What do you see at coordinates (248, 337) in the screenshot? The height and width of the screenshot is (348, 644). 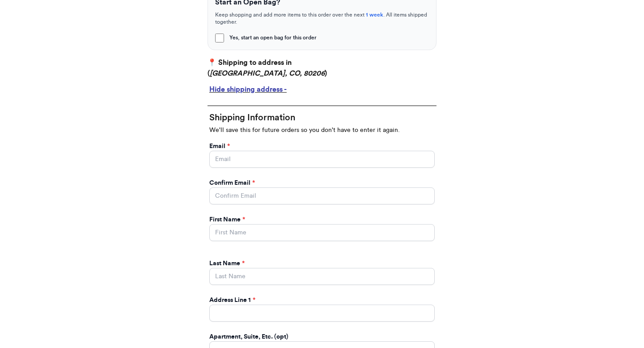 I see `label: Apartment, Suite, Etc. (opt)` at bounding box center [248, 337].